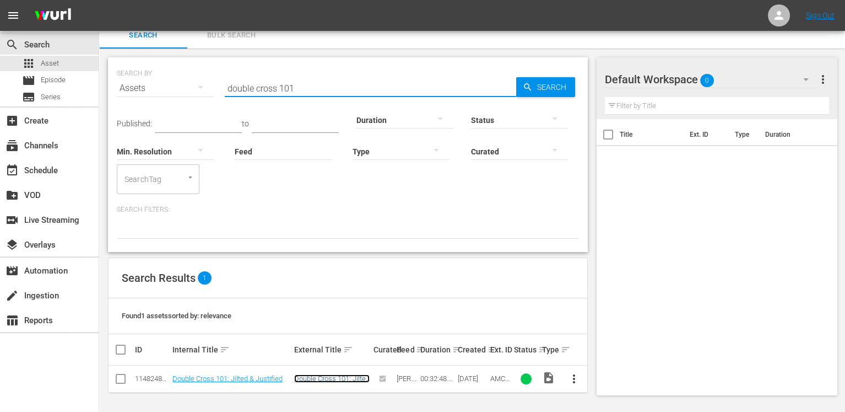 This screenshot has width=845, height=412. What do you see at coordinates (53, 15) in the screenshot?
I see `img: ans4CAIJ8jUAAAAAAAAAAAAAAAAAAAAAAAAgQb4GAAAAAAAAAAAAAAAAAAAAAAAAJMjXAAAAAAAAAAAAAAAAAAAAAAAAgAT5G...` at bounding box center [53, 15].